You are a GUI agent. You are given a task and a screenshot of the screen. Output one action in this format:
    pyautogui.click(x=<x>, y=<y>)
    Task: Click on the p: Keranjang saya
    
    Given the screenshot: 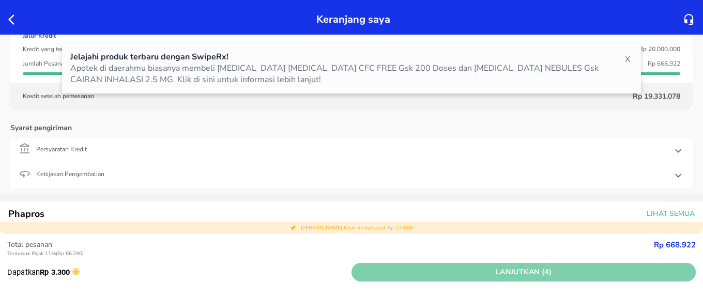 What is the action you would take?
    pyautogui.click(x=353, y=19)
    